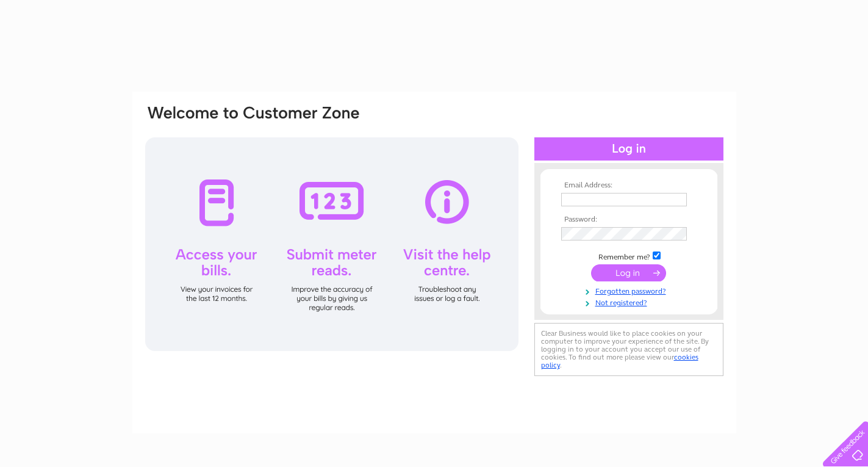  Describe the element at coordinates (629, 219) in the screenshot. I see `th: Password:` at that location.